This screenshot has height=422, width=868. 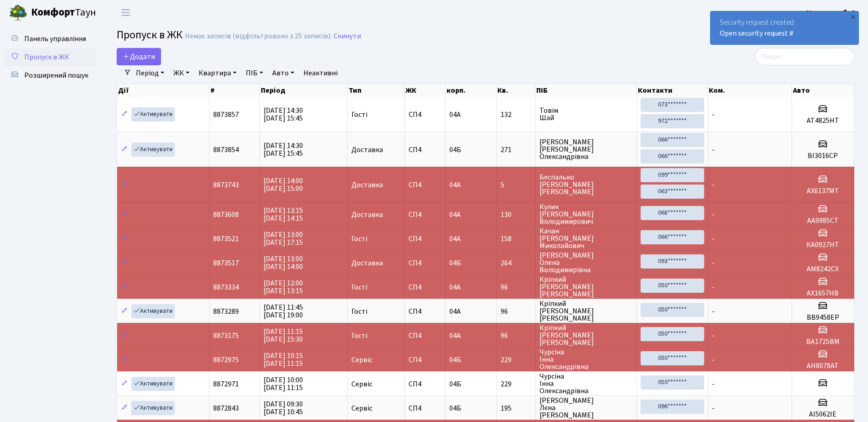 What do you see at coordinates (226, 185) in the screenshot?
I see `span: 8873743` at bounding box center [226, 185].